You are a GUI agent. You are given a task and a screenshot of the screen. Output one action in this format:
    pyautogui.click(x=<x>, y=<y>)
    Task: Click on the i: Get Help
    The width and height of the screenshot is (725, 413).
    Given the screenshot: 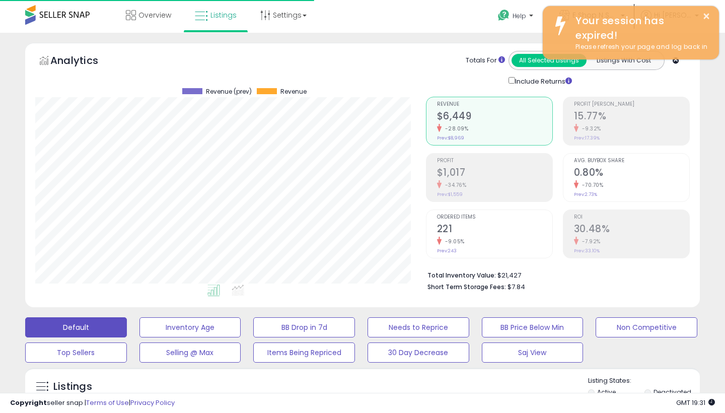 What is the action you would take?
    pyautogui.click(x=504, y=15)
    